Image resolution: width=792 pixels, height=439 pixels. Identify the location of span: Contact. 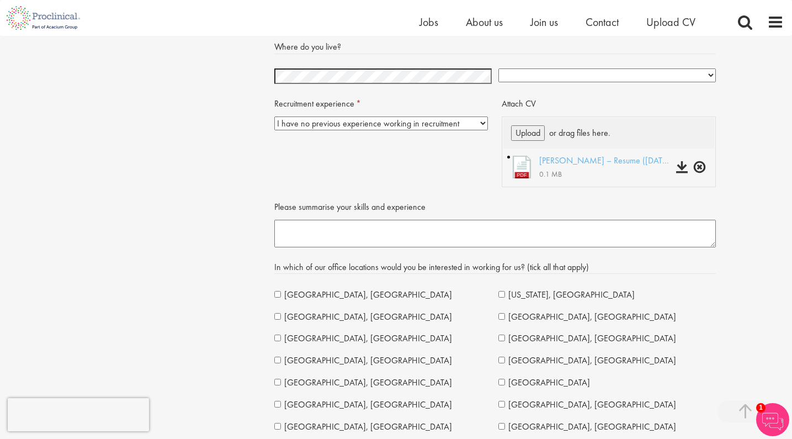
(602, 22).